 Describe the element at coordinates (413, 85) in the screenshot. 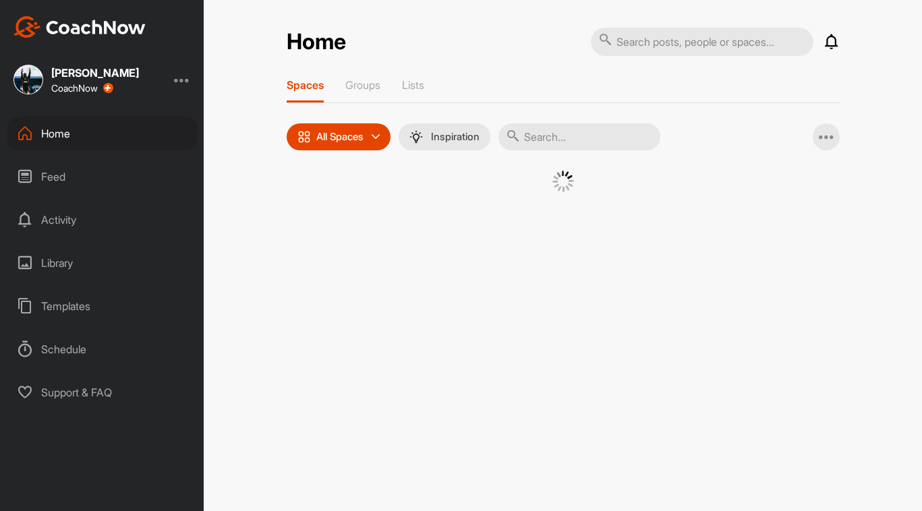

I see `p: Lists` at that location.